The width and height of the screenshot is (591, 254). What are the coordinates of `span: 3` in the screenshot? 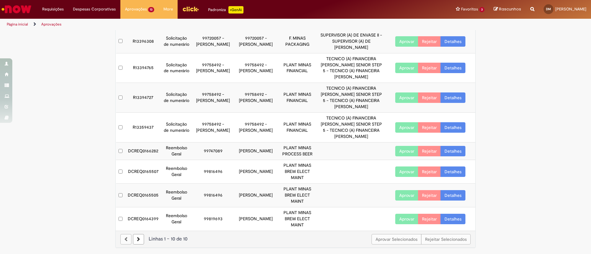 It's located at (482, 10).